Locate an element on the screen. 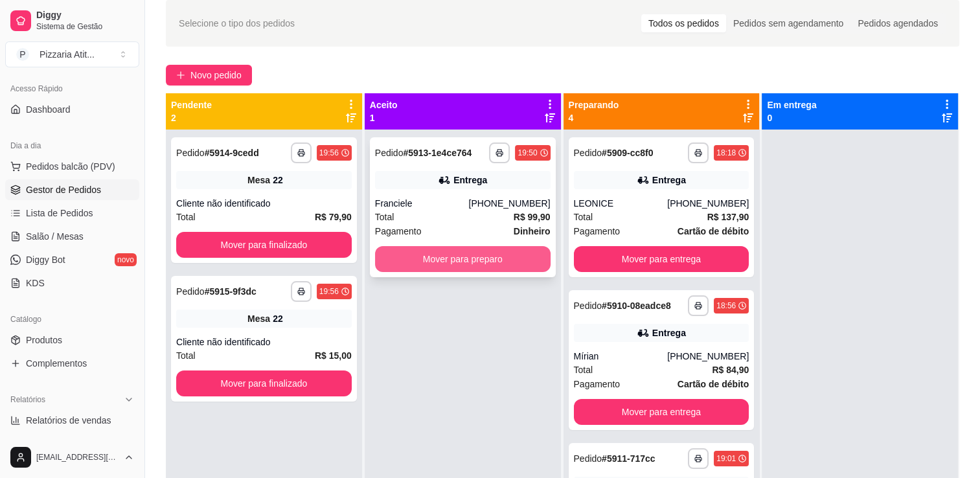  div: 18:56 is located at coordinates (726, 305).